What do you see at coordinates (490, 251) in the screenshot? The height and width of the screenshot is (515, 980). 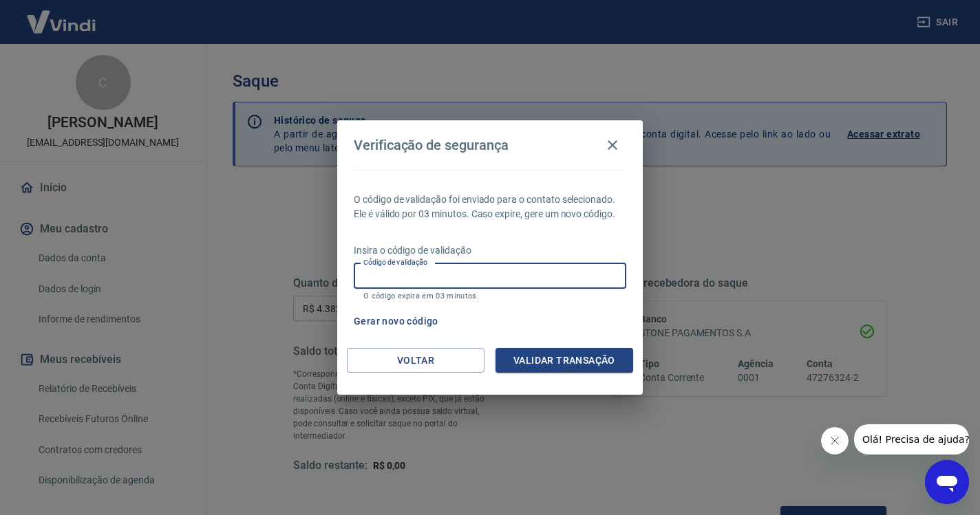 I see `p: Insira o código de validação` at bounding box center [490, 251].